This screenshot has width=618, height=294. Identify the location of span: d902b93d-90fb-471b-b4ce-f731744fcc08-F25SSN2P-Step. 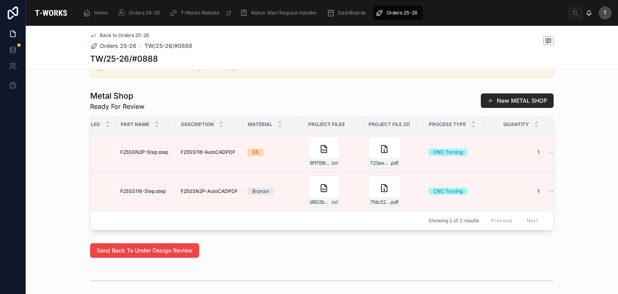
(320, 202).